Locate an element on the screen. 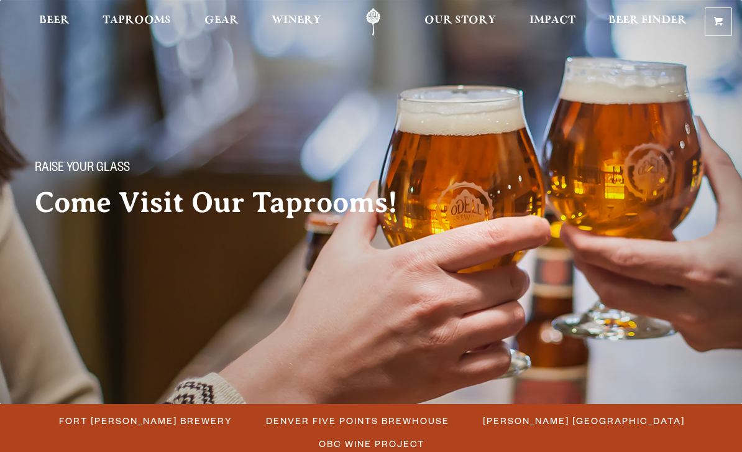 Image resolution: width=742 pixels, height=452 pixels. span: Beer is located at coordinates (54, 21).